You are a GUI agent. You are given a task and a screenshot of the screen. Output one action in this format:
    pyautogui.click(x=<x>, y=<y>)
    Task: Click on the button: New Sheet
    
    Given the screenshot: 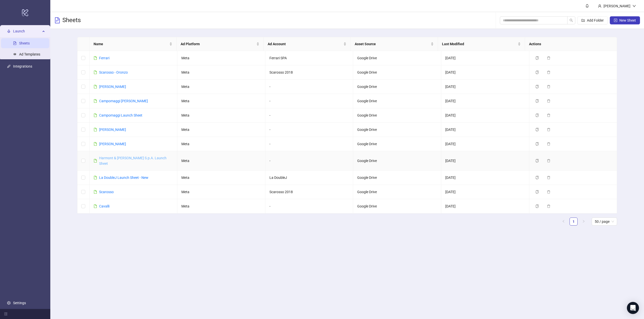 What is the action you would take?
    pyautogui.click(x=625, y=20)
    